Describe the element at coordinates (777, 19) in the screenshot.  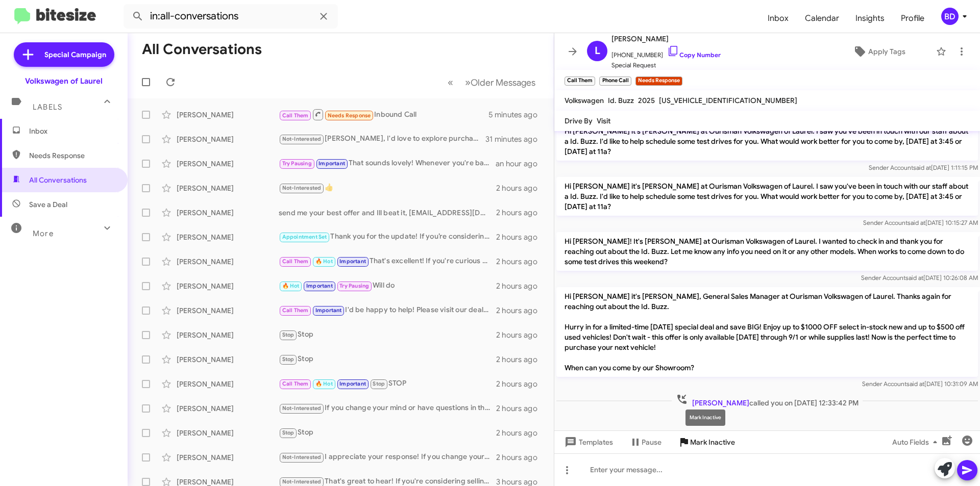
I see `a: Inbox` at that location.